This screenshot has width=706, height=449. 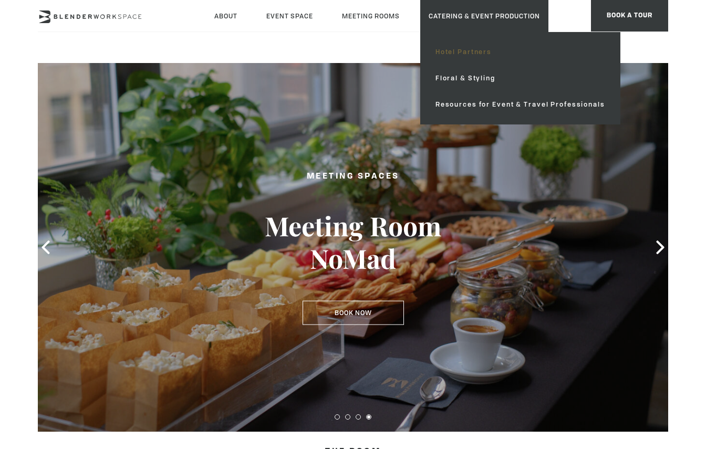 I want to click on a: Book Now, so click(x=353, y=313).